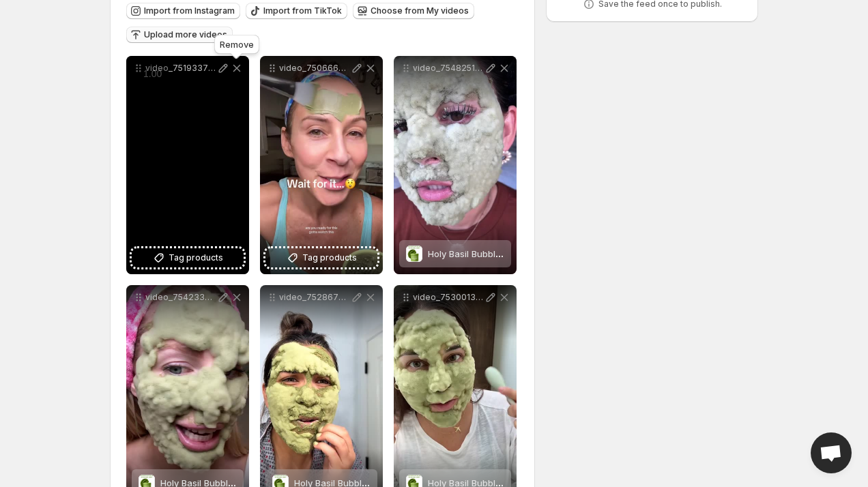 The height and width of the screenshot is (487, 868). What do you see at coordinates (188, 165) in the screenshot?
I see `div: video_7519337178703482143Tag products` at bounding box center [188, 165].